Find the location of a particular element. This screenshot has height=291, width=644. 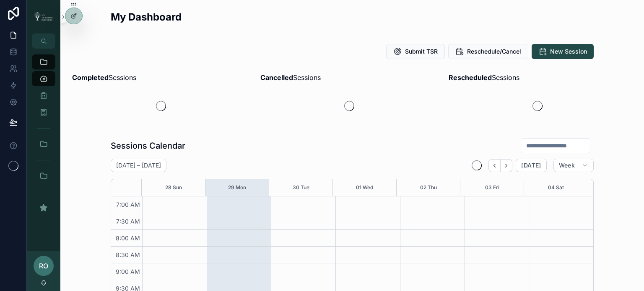

div: 03 Fri is located at coordinates (492, 188).